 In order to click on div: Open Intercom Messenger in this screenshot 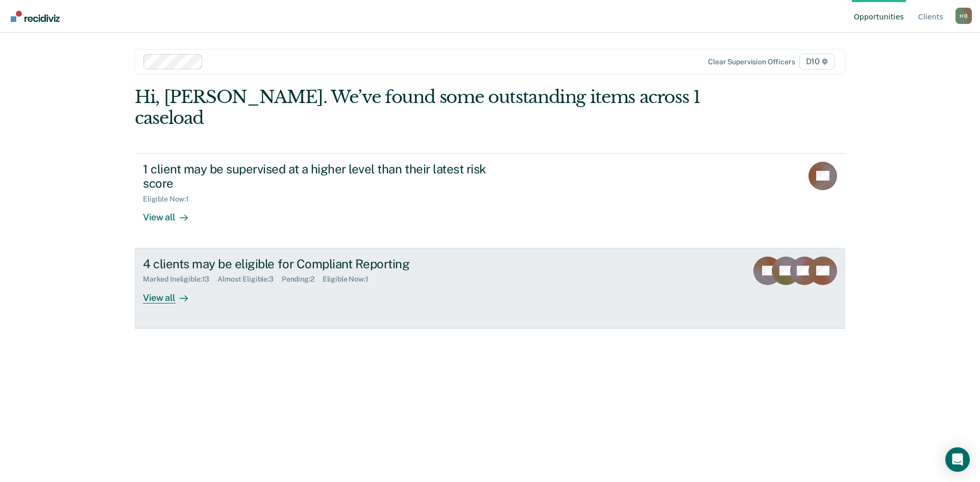, I will do `click(958, 460)`.